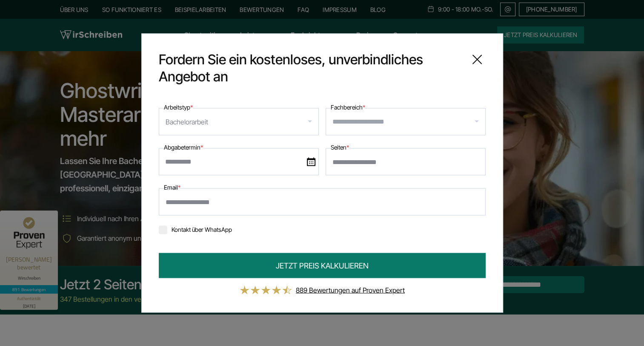 The height and width of the screenshot is (346, 644). What do you see at coordinates (178, 107) in the screenshot?
I see `label: Arbeitstyp` at bounding box center [178, 107].